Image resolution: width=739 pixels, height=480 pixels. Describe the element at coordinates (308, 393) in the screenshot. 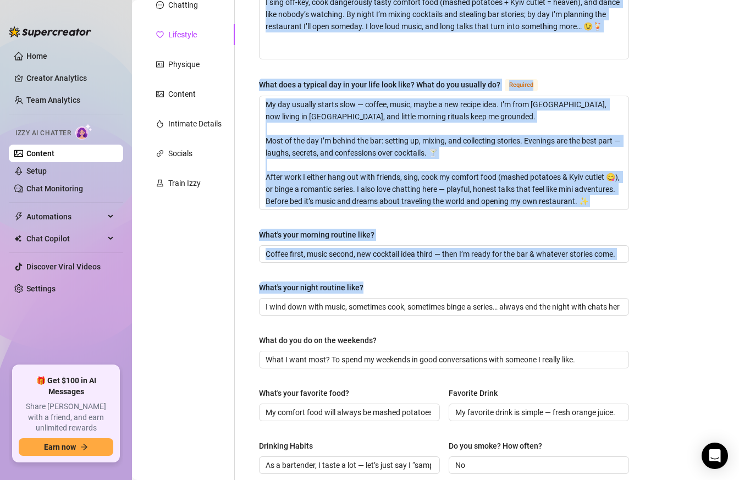

I see `label: What's your favorite food?` at that location.